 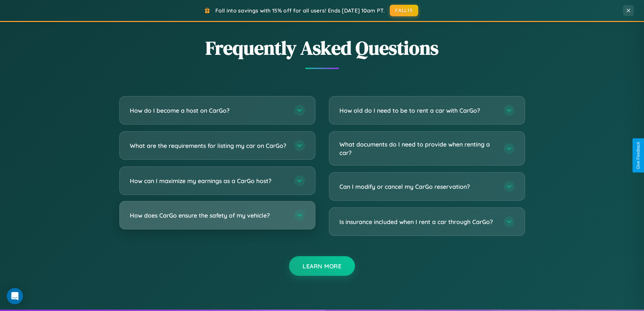 What do you see at coordinates (404, 10) in the screenshot?
I see `button: FALL15` at bounding box center [404, 10].